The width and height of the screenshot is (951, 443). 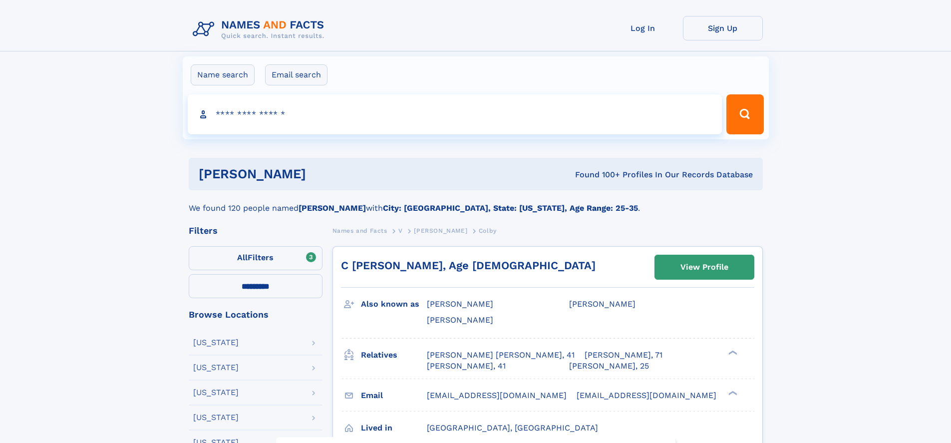 I want to click on label: Name search, so click(x=223, y=75).